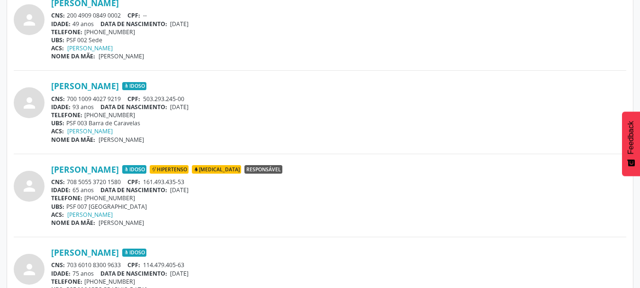 The image size is (640, 288). What do you see at coordinates (339, 99) in the screenshot?
I see `div: 700 1009 4027 9219` at bounding box center [339, 99].